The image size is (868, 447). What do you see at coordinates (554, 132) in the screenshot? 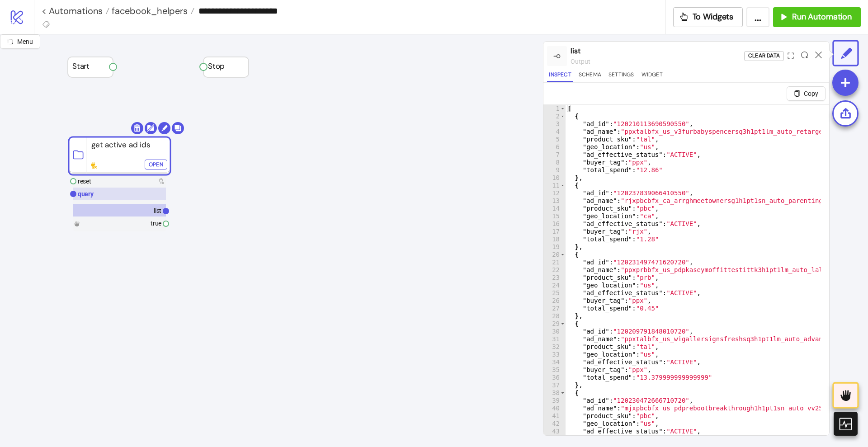
I see `div: 4` at bounding box center [554, 132].